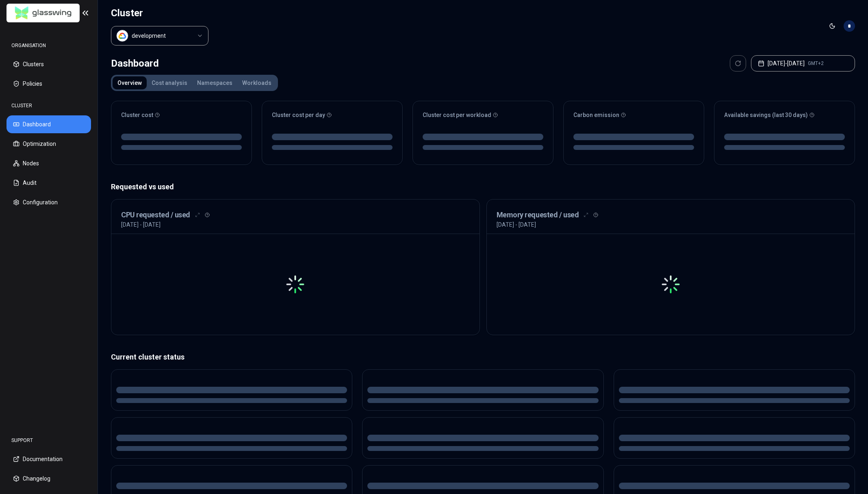 The height and width of the screenshot is (494, 868). What do you see at coordinates (49, 46) in the screenshot?
I see `div: ORGANISATION` at bounding box center [49, 46].